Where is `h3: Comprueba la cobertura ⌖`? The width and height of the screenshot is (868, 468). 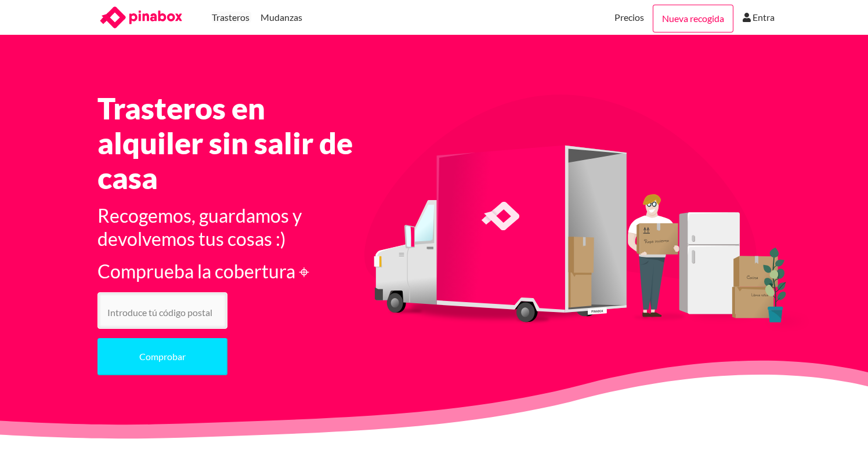 h3: Comprueba la cobertura ⌖ is located at coordinates (234, 272).